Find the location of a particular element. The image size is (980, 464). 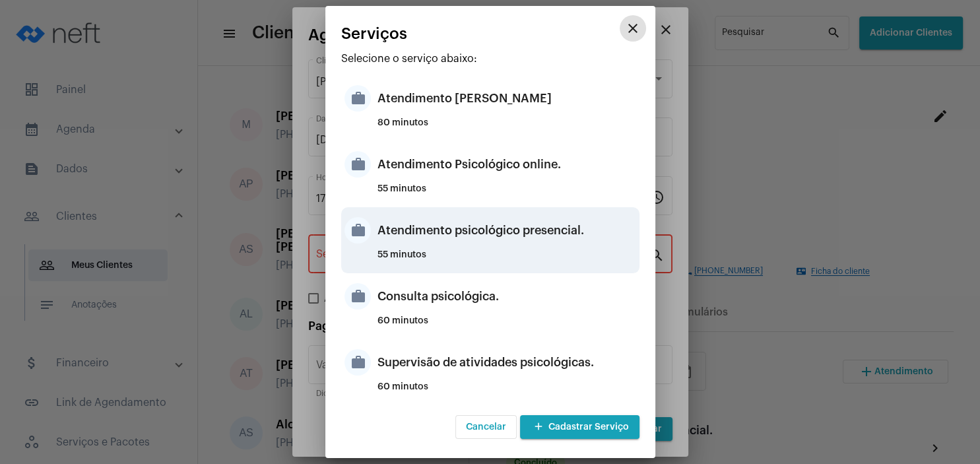

div: Atendimento Psicológico online. is located at coordinates (507, 164).